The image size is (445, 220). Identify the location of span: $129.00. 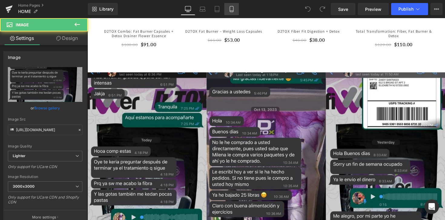
(303, 27).